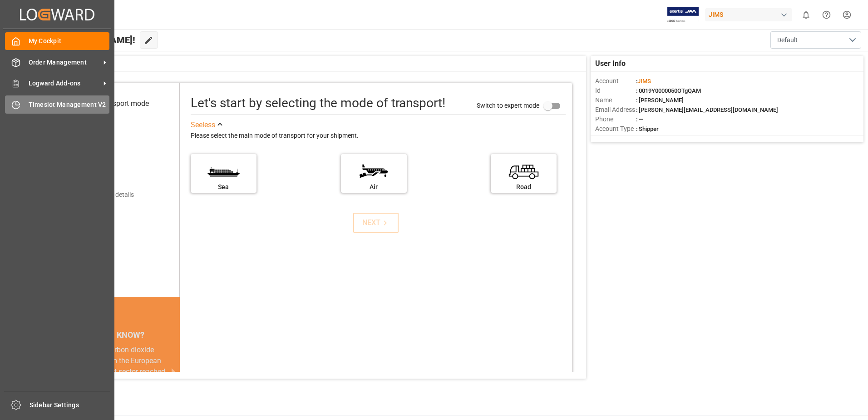 The image size is (868, 420). Describe the element at coordinates (749, 15) in the screenshot. I see `div: JIMS` at that location.